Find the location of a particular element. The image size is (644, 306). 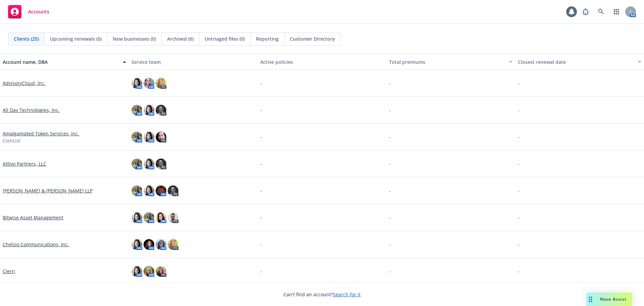

a: Attivo Partners, LLC is located at coordinates (24, 164).